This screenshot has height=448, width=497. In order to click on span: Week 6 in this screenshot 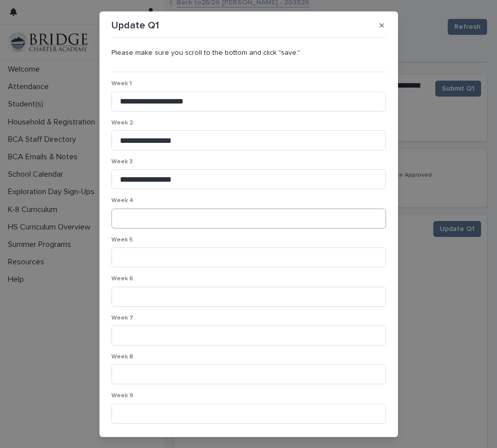, I will do `click(122, 279)`.